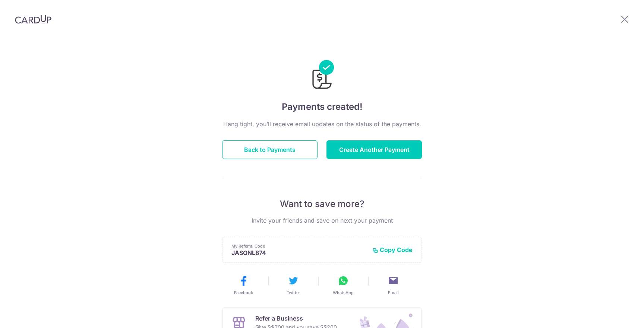  What do you see at coordinates (33, 20) in the screenshot?
I see `img: CardUp` at bounding box center [33, 20].